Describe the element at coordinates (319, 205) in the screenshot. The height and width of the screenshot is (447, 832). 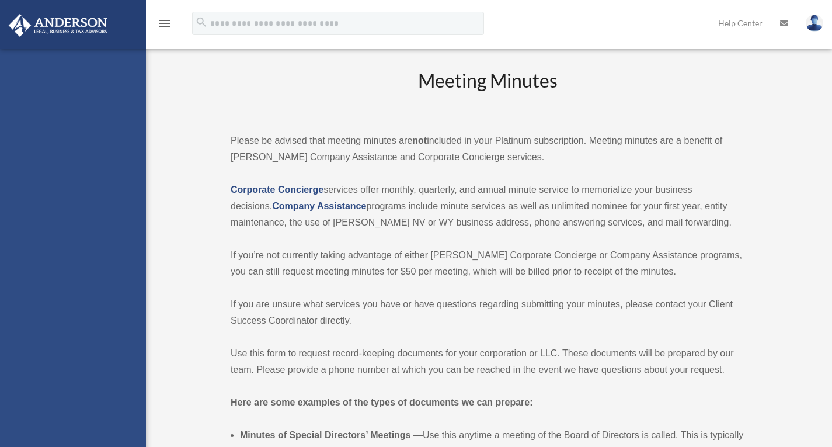
I see `a: Company Assistance` at that location.